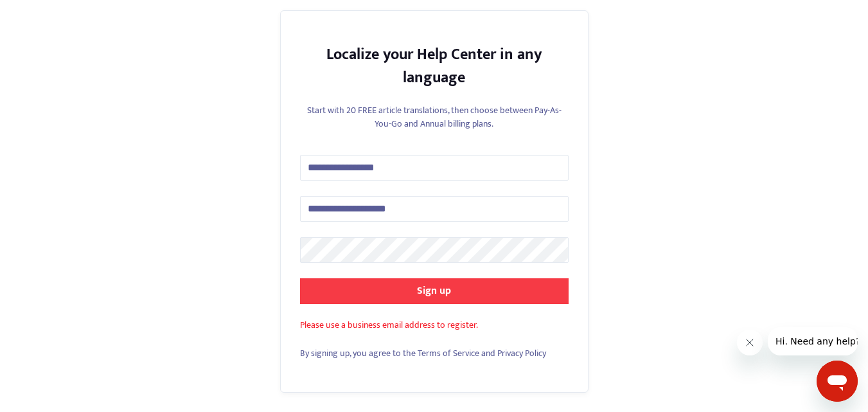 The width and height of the screenshot is (868, 412). Describe the element at coordinates (434, 292) in the screenshot. I see `button: Sign up` at that location.